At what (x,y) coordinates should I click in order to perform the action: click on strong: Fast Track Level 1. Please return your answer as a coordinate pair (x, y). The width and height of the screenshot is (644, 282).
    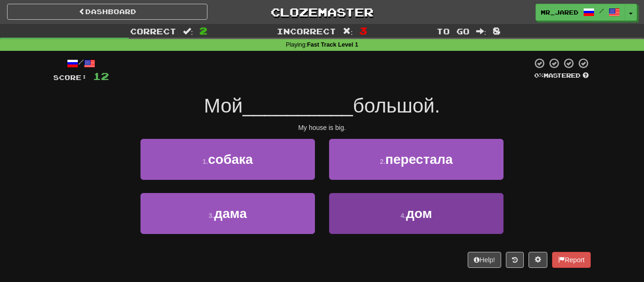
    Looking at the image, I should click on (332, 45).